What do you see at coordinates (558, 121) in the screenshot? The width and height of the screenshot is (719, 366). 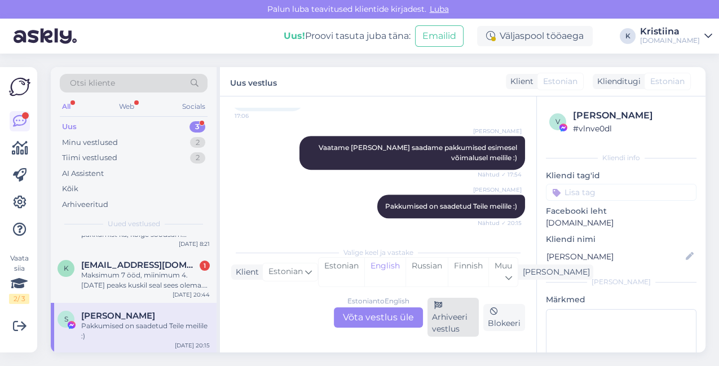 I see `span: v` at bounding box center [558, 121].